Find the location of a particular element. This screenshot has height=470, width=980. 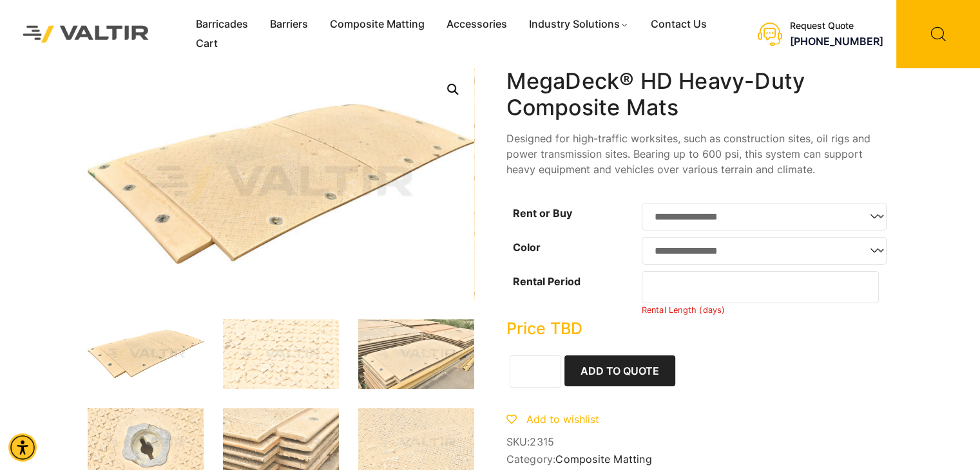

div: Accessibility Menu is located at coordinates (23, 447).